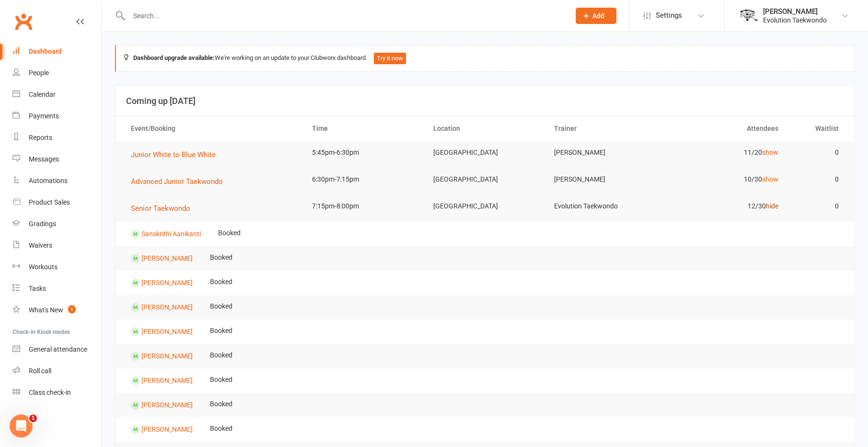 The image size is (868, 447). Describe the element at coordinates (772, 206) in the screenshot. I see `a: hide` at that location.